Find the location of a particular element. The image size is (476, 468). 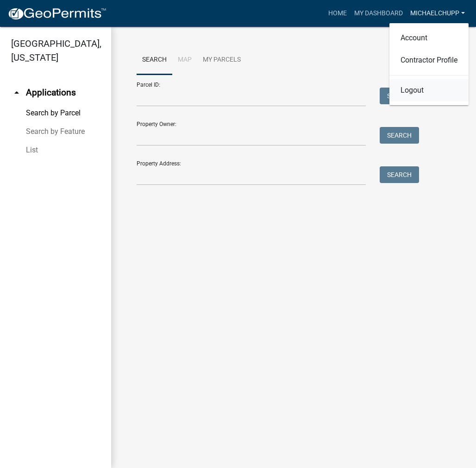

a: My Dashboard is located at coordinates (378, 14).